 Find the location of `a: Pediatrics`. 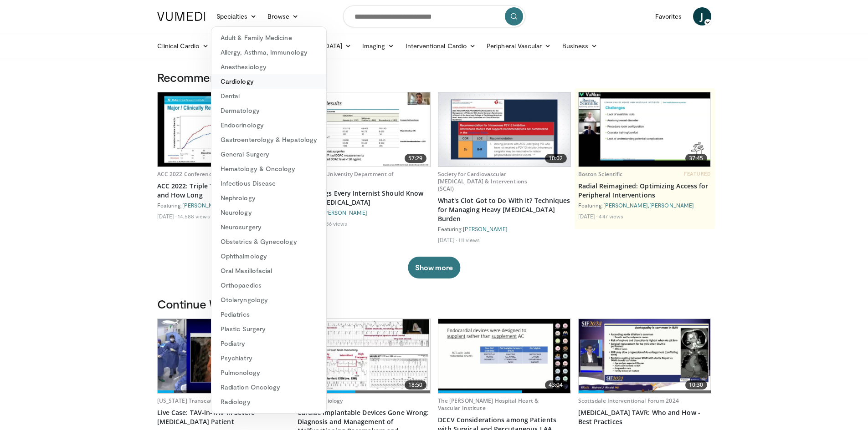

a: Pediatrics is located at coordinates (269, 315).